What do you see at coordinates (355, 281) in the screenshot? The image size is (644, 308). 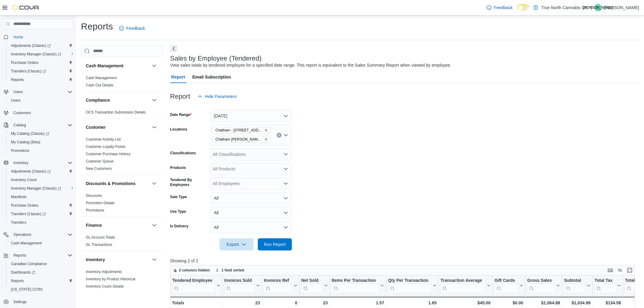 I see `div: Items Per Transaction` at bounding box center [355, 281].